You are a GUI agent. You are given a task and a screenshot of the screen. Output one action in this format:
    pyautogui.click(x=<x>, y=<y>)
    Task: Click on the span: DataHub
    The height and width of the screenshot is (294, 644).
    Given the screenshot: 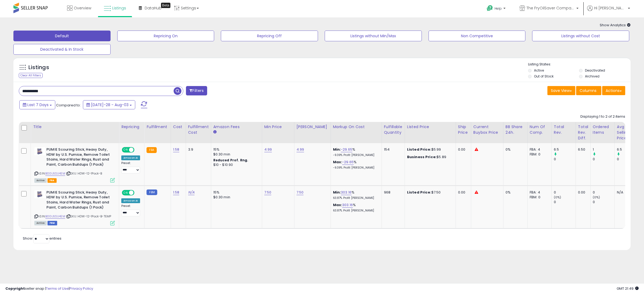 What is the action you would take?
    pyautogui.click(x=153, y=8)
    